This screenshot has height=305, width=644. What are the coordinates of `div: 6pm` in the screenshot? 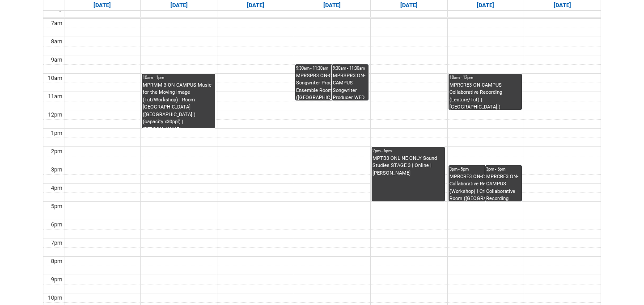 It's located at (56, 225).